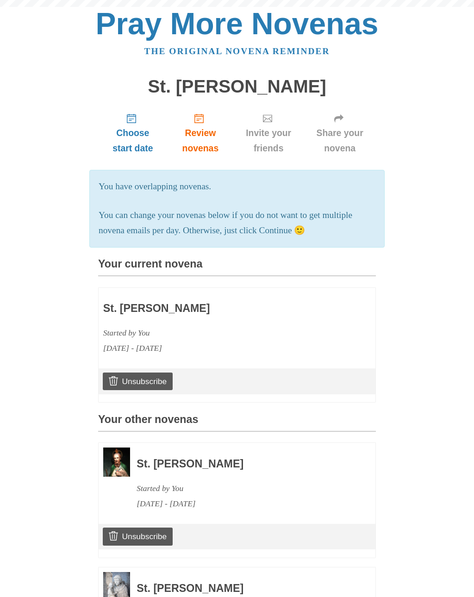 Image resolution: width=474 pixels, height=597 pixels. What do you see at coordinates (340, 133) in the screenshot?
I see `a: Share your novena` at bounding box center [340, 133].